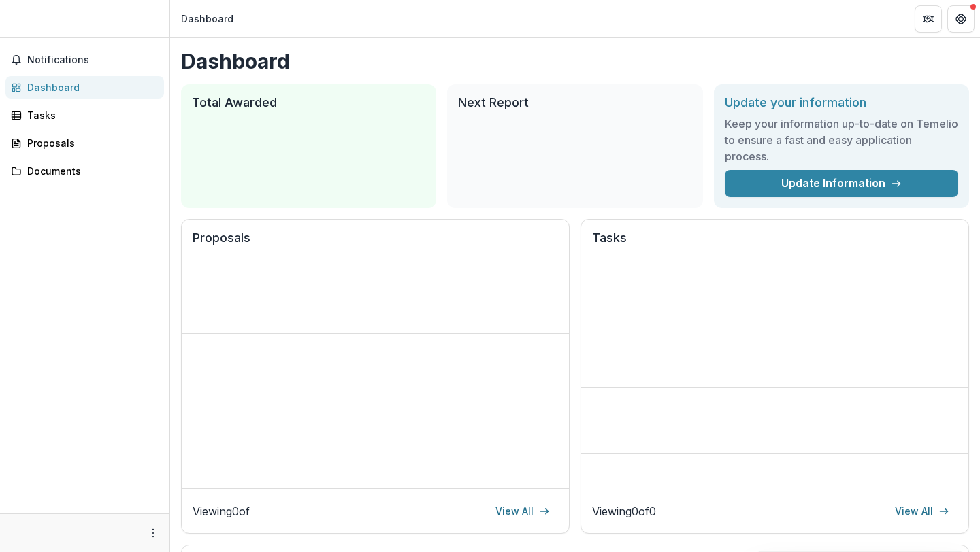 The width and height of the screenshot is (980, 552). Describe the element at coordinates (90, 143) in the screenshot. I see `div: Proposals` at that location.